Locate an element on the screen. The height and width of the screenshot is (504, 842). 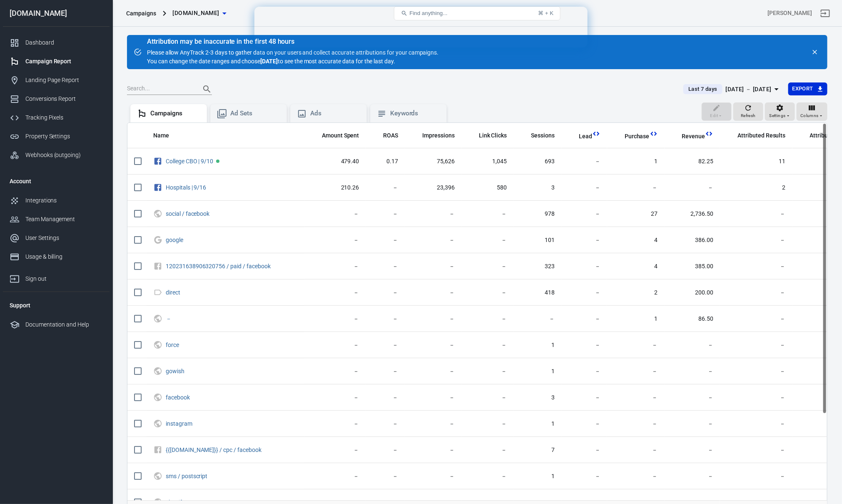
span: 2 is located at coordinates (636, 293).